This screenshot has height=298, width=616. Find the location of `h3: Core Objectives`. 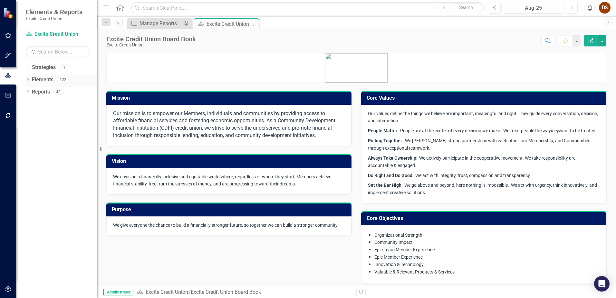

h3: Core Objectives is located at coordinates (485, 218).